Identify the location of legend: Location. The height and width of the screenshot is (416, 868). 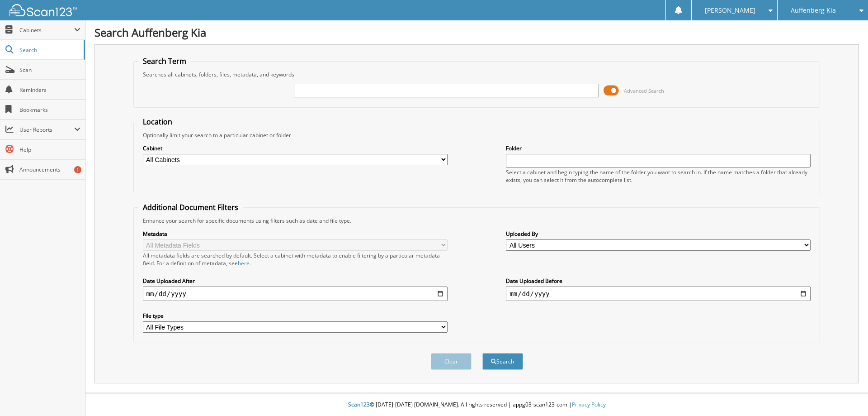
(158, 122).